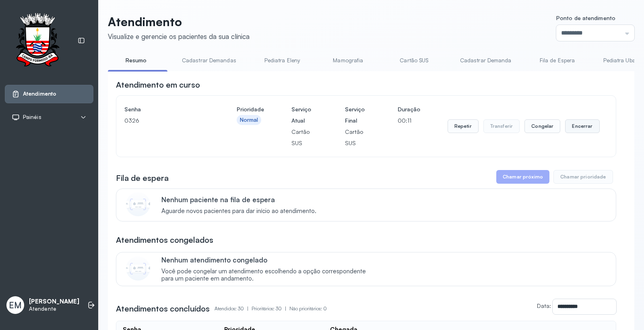  I want to click on p: Nenhum atendimento congelado, so click(268, 260).